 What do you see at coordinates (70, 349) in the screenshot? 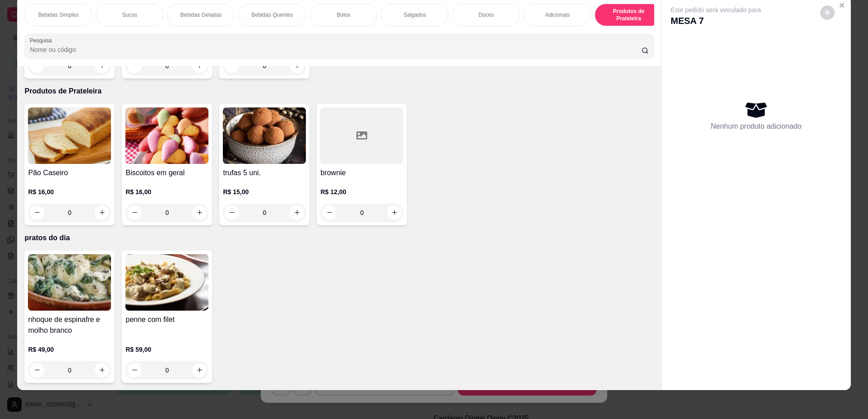
I see `p: R$ 49,00` at bounding box center [70, 349].